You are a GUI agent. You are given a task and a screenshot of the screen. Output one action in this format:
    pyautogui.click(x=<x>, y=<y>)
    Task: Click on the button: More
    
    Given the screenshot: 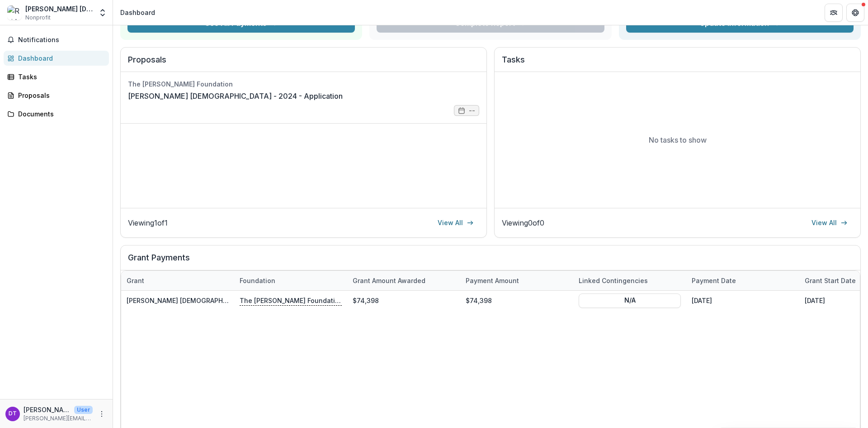 What is the action you would take?
    pyautogui.click(x=102, y=414)
    